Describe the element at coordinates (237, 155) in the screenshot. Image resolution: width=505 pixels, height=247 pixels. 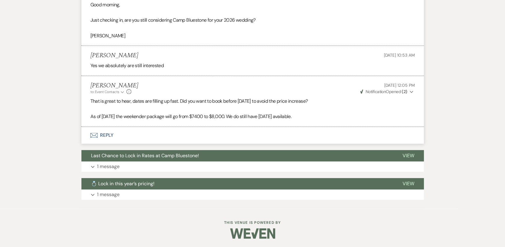
I see `button: Last Chance to Lock in Rates at Camp Bluestone!` at that location.